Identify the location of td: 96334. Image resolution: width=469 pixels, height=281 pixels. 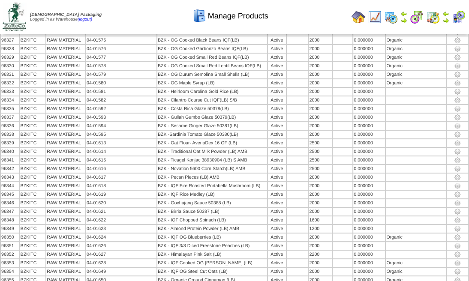
(10, 100).